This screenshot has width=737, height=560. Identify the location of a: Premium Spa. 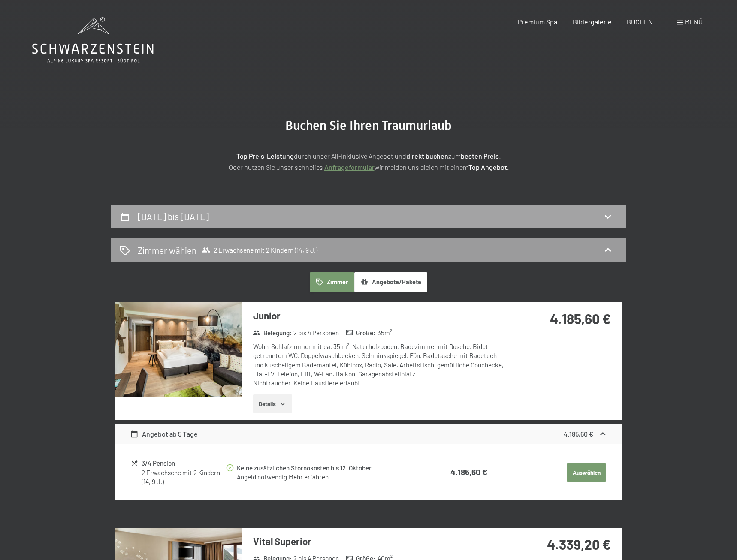
(538, 21).